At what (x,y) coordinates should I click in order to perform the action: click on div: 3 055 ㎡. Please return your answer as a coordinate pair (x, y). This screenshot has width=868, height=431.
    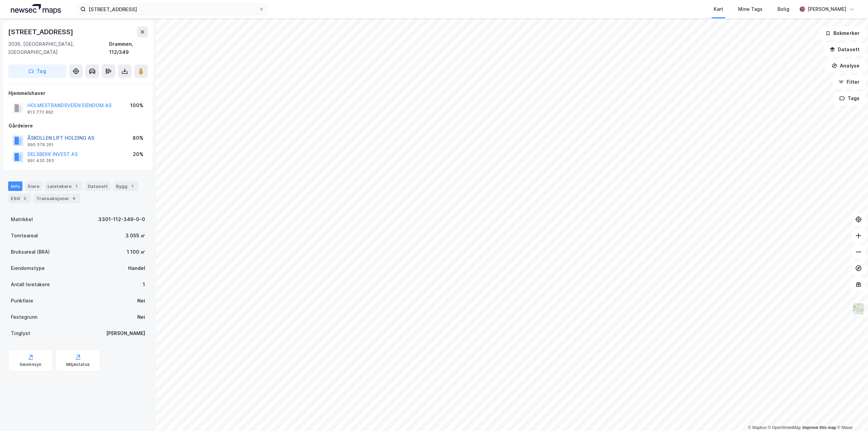
    Looking at the image, I should click on (135, 235).